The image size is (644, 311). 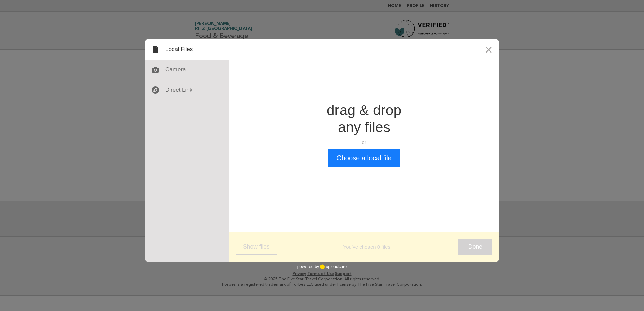 What do you see at coordinates (364, 118) in the screenshot?
I see `div: drag & drop any files` at bounding box center [364, 118].